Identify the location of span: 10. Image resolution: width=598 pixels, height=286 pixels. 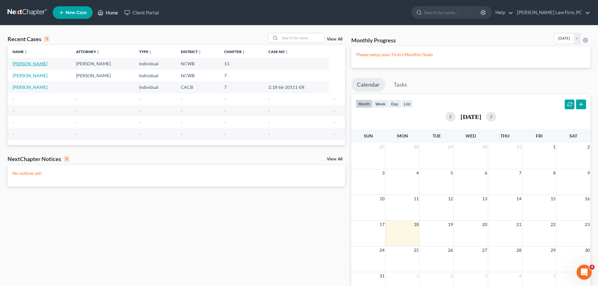
(382, 199).